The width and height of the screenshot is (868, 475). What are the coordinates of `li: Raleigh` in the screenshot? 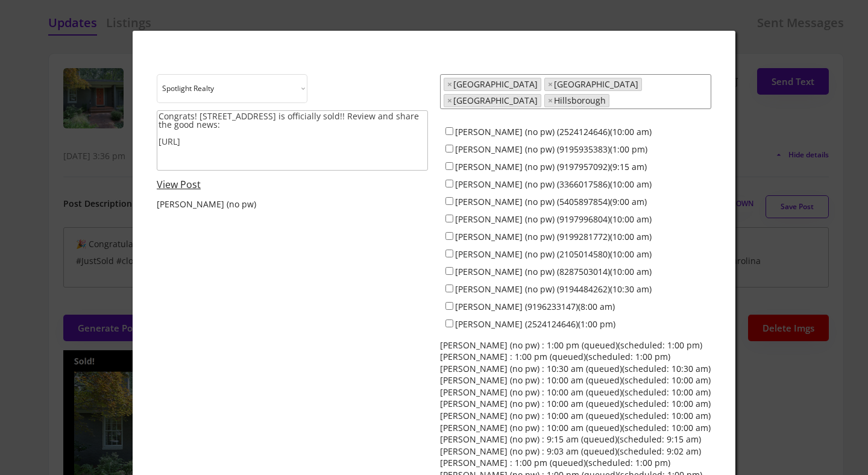 It's located at (493, 84).